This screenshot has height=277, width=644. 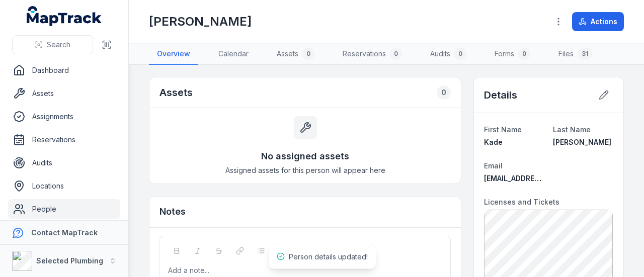 What do you see at coordinates (502, 129) in the screenshot?
I see `span: First Name` at bounding box center [502, 129].